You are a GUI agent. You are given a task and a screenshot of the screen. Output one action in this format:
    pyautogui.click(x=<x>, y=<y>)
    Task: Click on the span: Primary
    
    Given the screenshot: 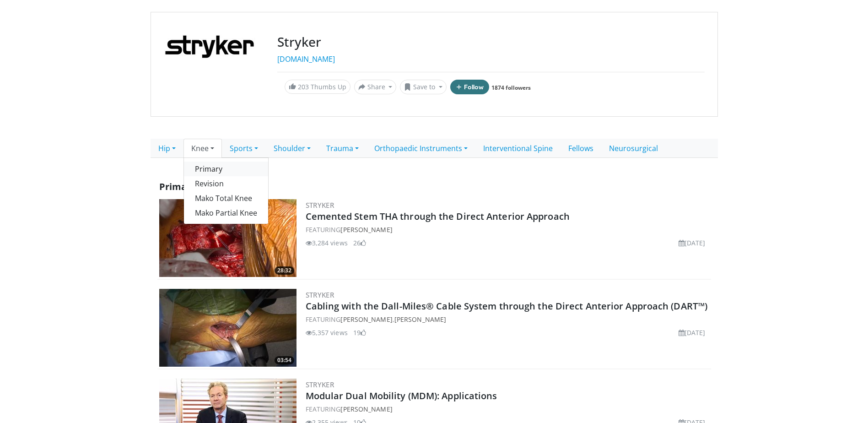 What is the action you would take?
    pyautogui.click(x=177, y=186)
    